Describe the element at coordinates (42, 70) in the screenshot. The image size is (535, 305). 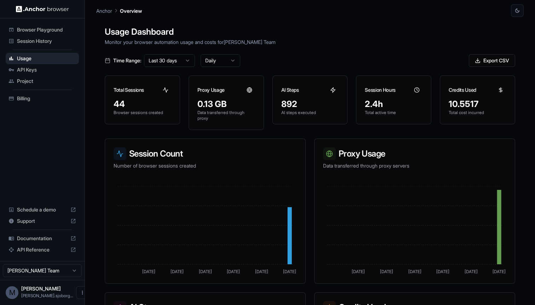
I see `div: API Keys` at that location.